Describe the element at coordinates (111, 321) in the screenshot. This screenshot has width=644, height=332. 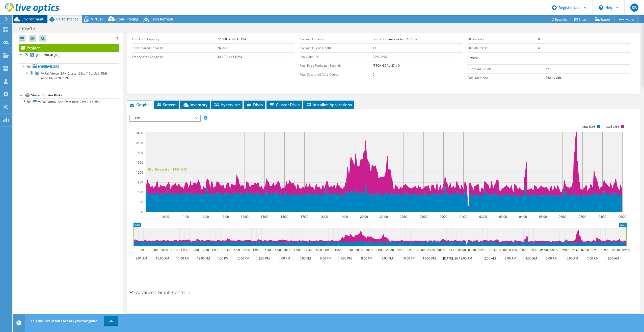
I see `a: OK` at that location.